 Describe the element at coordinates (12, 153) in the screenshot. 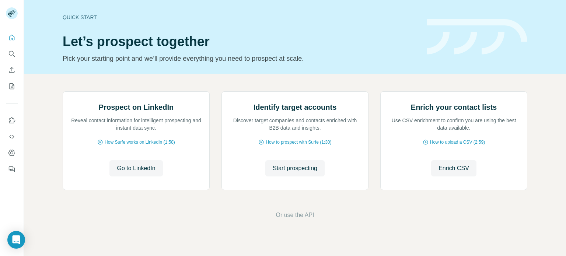

I see `button: Dashboard` at that location.